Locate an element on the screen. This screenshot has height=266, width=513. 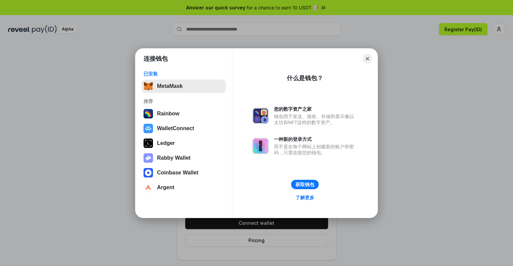
div: 什么是钱包？ is located at coordinates (305, 78).